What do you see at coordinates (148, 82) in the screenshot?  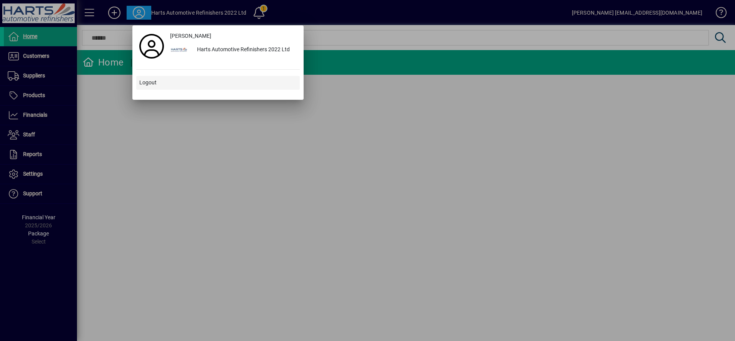 I see `span: Logout` at bounding box center [148, 82].